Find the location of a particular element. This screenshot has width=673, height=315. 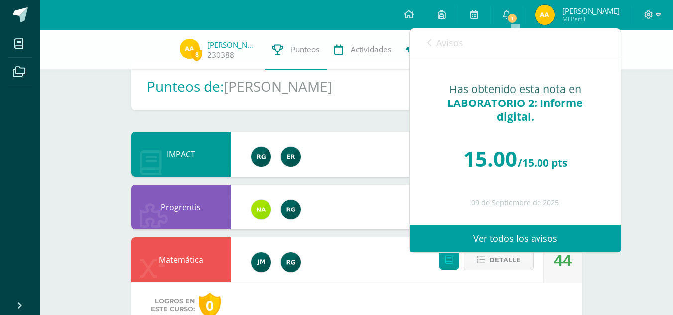

span: LABORATORIO 2: Informe digital. is located at coordinates (515, 110).